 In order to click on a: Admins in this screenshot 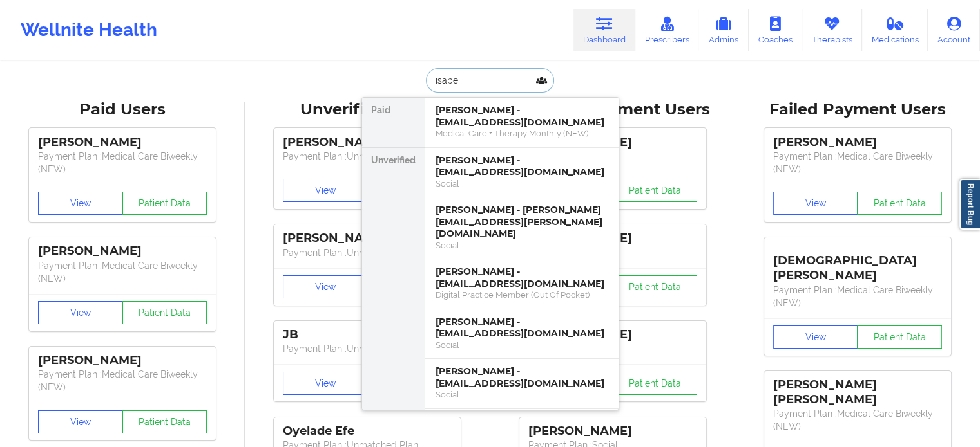, I will do `click(724, 31)`.